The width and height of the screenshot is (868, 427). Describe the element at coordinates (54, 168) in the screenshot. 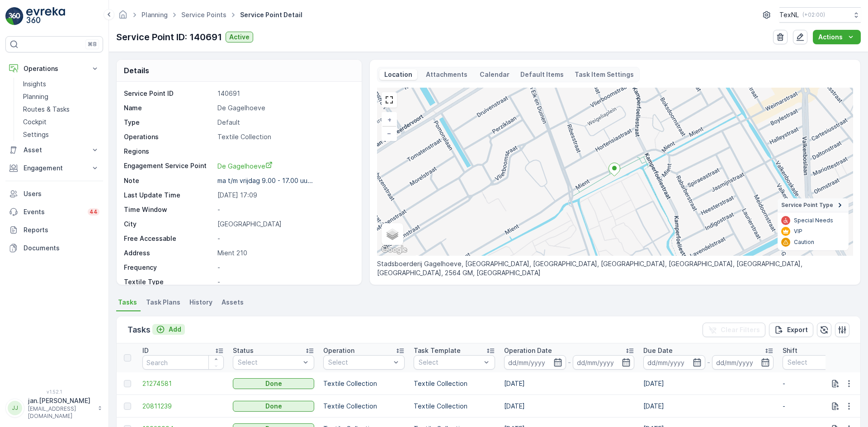

I see `p: Engagement` at that location.